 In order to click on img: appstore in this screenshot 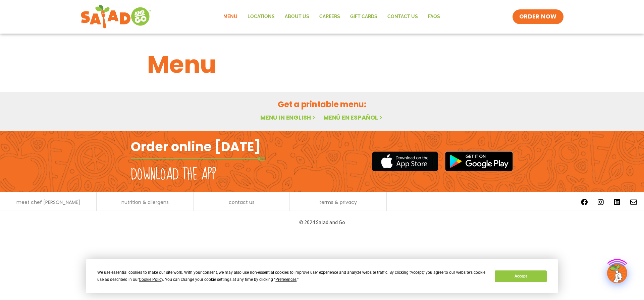, I will do `click(405, 161)`.